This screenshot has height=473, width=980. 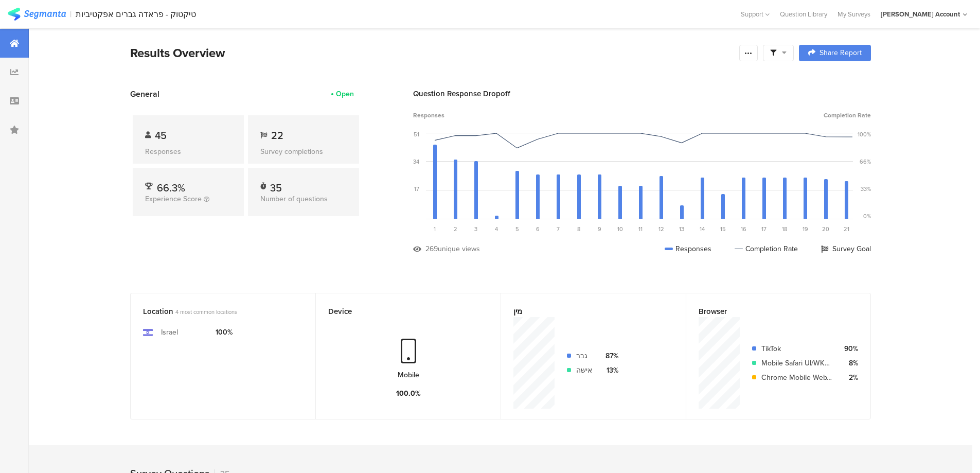 What do you see at coordinates (600, 229) in the screenshot?
I see `span: 9` at bounding box center [600, 229].